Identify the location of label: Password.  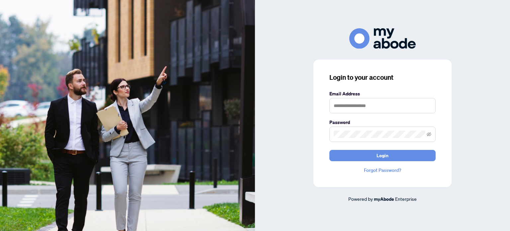
(382, 122).